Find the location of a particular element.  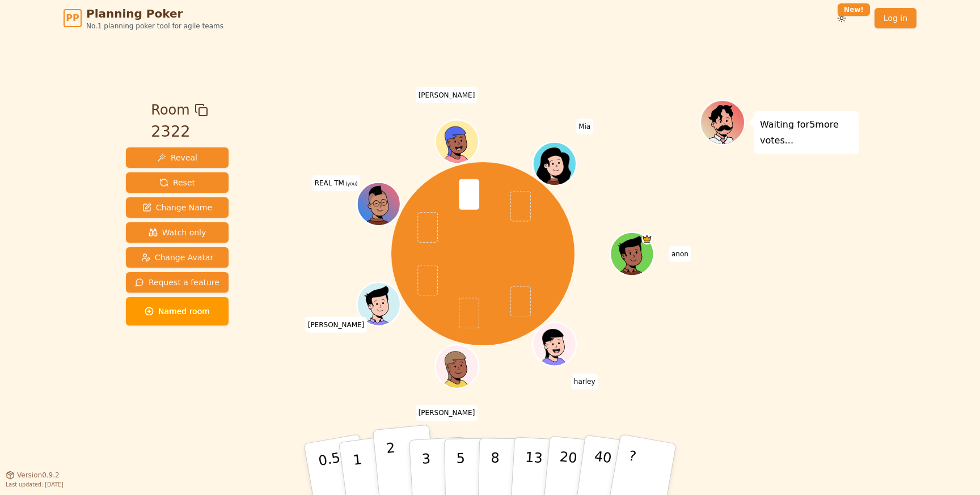

button: New! is located at coordinates (842, 18).